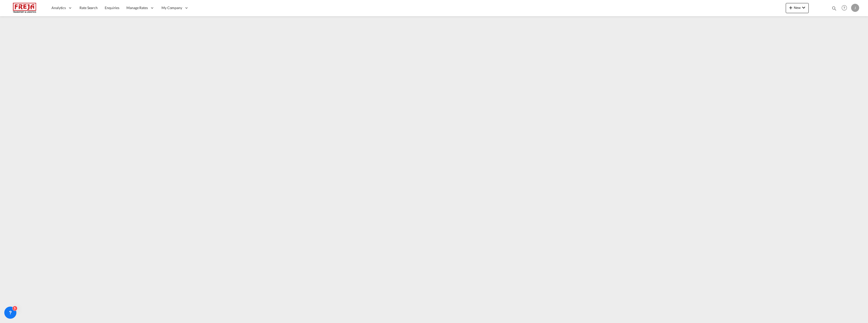 This screenshot has width=868, height=323. Describe the element at coordinates (112, 7) in the screenshot. I see `span: Enquiries` at that location.